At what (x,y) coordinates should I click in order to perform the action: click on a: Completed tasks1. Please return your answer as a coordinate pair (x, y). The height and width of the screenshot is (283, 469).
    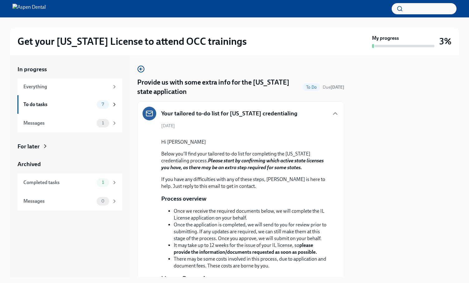
    Looking at the image, I should click on (70, 183).